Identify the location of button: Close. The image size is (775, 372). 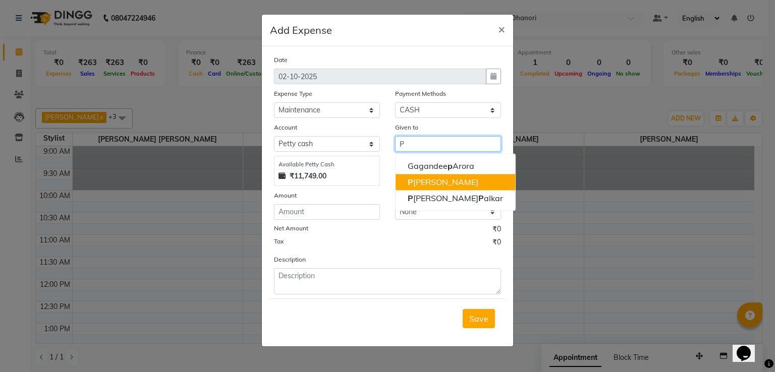
(502, 29).